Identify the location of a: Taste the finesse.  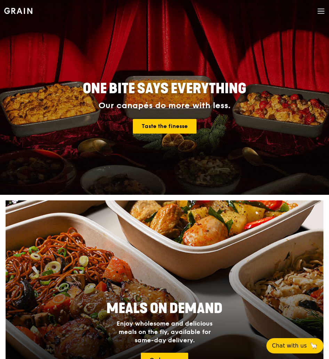
(164, 126).